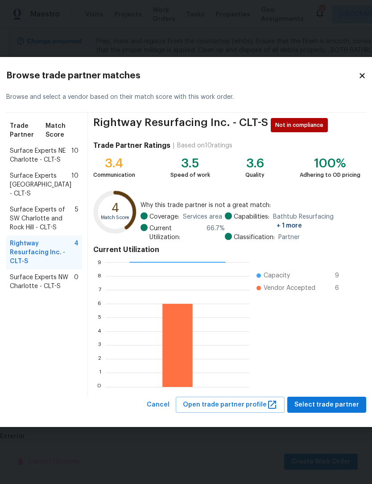  What do you see at coordinates (330, 164) in the screenshot?
I see `div: 100%` at bounding box center [330, 164].